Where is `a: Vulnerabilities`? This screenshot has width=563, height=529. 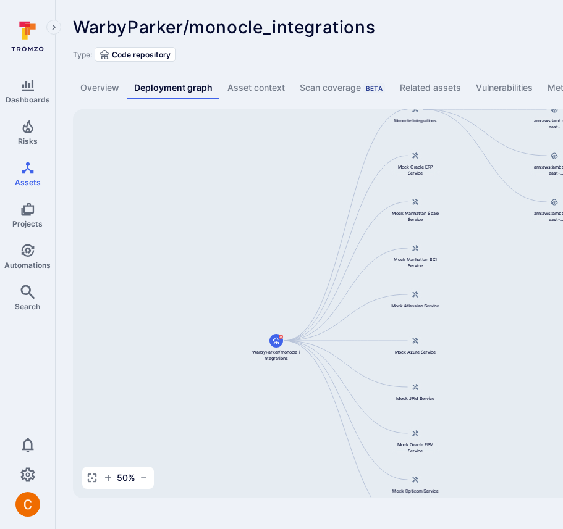
a: Vulnerabilities is located at coordinates (504, 88).